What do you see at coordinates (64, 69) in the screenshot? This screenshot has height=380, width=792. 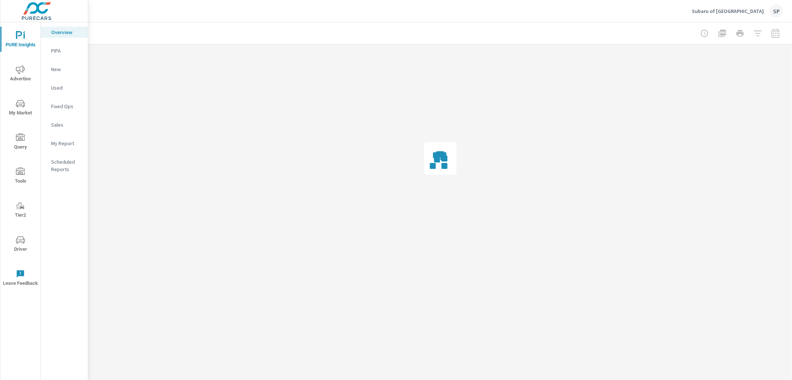 I see `div: New` at bounding box center [64, 69].